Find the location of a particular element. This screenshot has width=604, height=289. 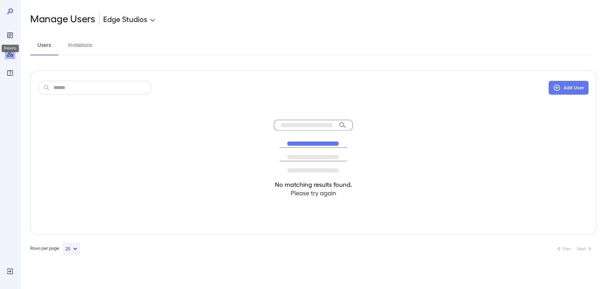

div: Log Out is located at coordinates (10, 271).